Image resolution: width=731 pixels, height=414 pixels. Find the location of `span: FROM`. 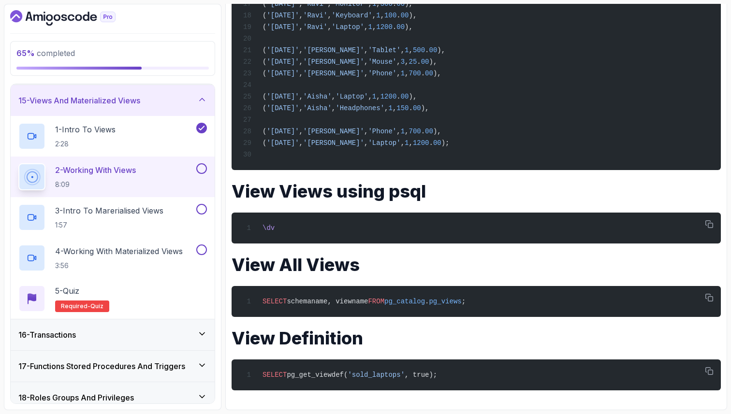

span: FROM is located at coordinates (376, 302).